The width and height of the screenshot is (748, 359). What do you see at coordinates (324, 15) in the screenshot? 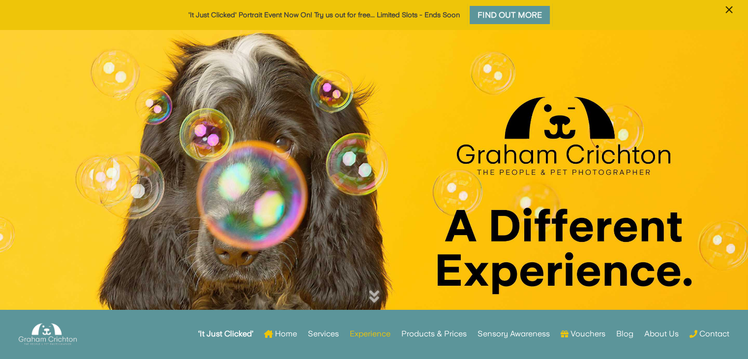
I see `a: 'It Just Clicked' Portrait Event Now On! Try us out for free... Limited Slots - Ends Soon` at bounding box center [324, 15].